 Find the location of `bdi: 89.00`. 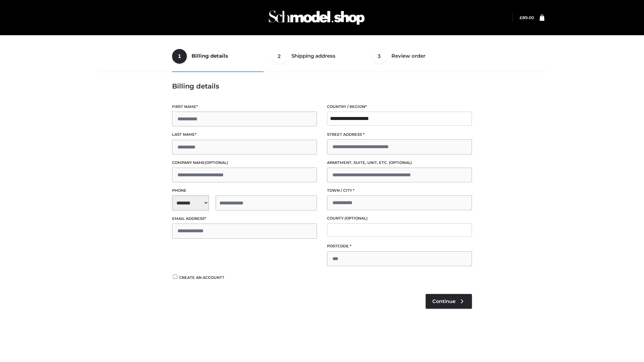

bdi: 89.00 is located at coordinates (527, 18).